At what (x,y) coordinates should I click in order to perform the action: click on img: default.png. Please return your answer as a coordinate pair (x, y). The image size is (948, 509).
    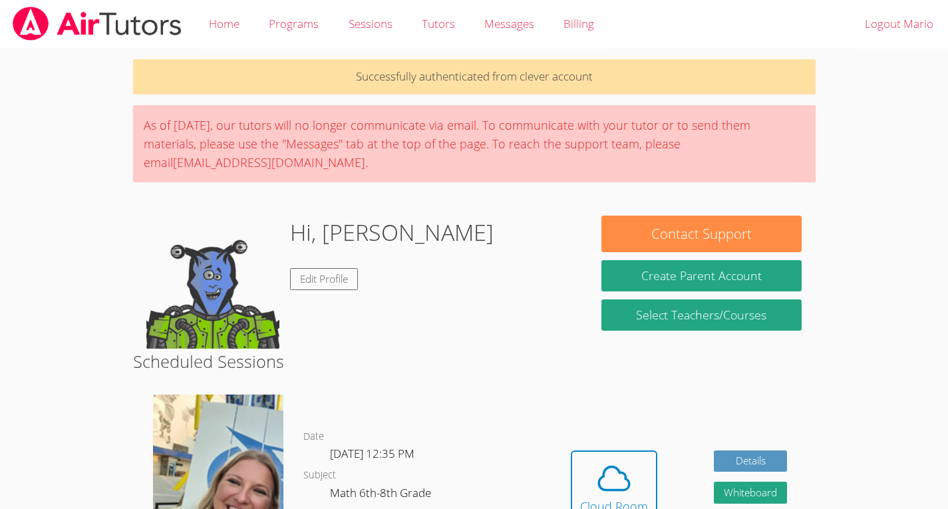
    Looking at the image, I should click on (213, 282).